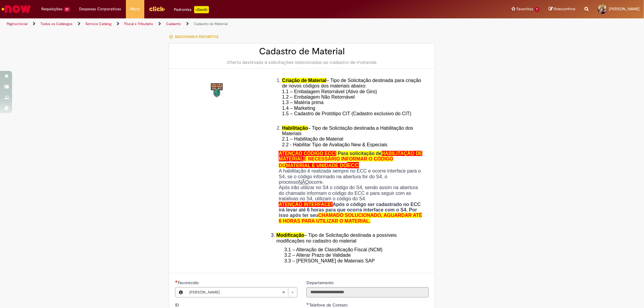 The image size is (644, 308). What do you see at coordinates (360, 154) in the screenshot?
I see `span: Para solicitação de` at bounding box center [360, 154].